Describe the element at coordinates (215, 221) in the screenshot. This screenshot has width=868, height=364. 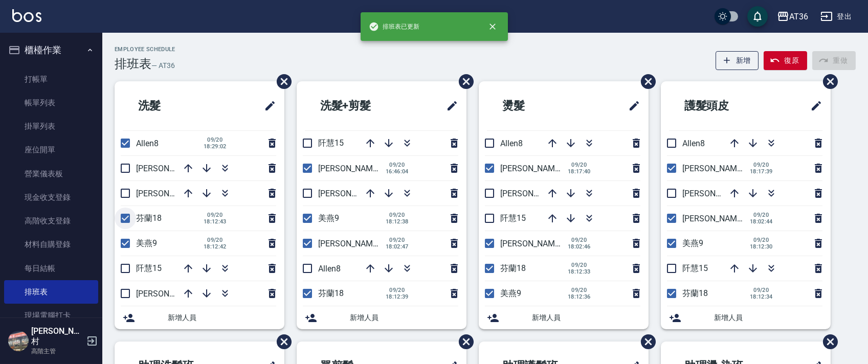
I see `span: 18:12:43` at that location.